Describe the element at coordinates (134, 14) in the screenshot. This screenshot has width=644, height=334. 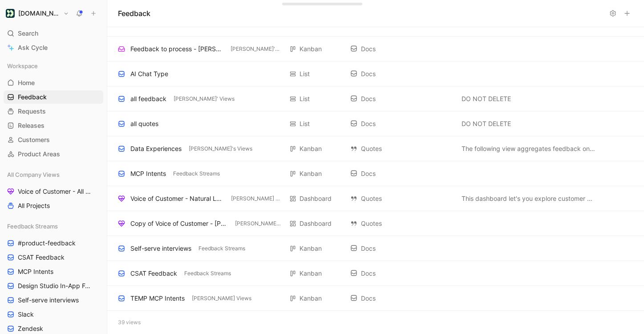
I see `h1: Feedback` at that location.